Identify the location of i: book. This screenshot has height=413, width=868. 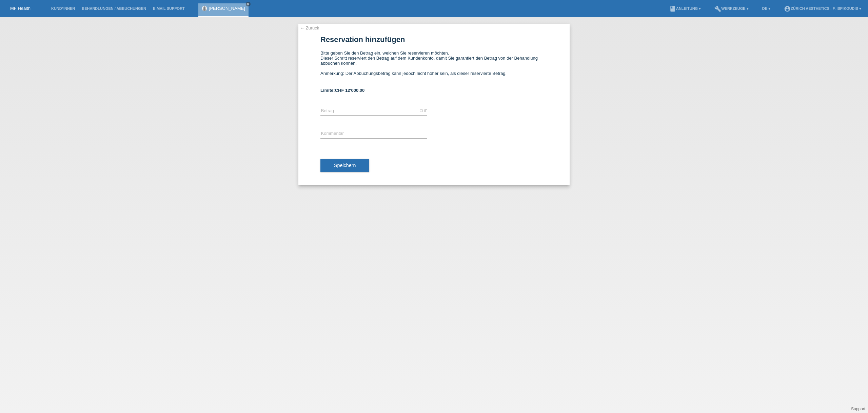
(673, 9).